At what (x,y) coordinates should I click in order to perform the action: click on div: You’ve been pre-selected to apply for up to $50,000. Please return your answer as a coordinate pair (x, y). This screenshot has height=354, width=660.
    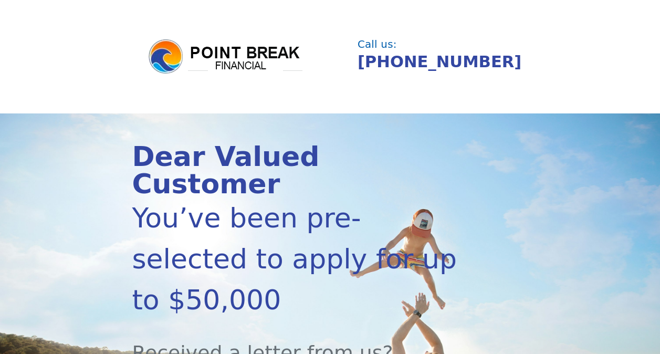
    Looking at the image, I should click on (300, 259).